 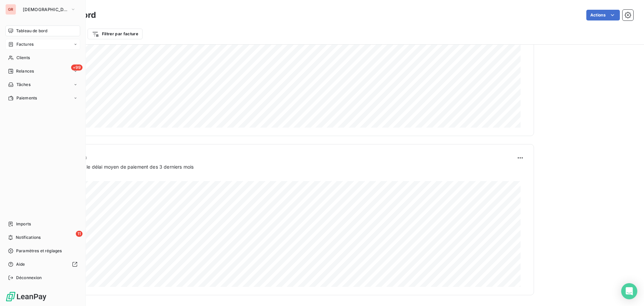 What do you see at coordinates (77, 68) in the screenshot?
I see `span: +99` at bounding box center [77, 68].